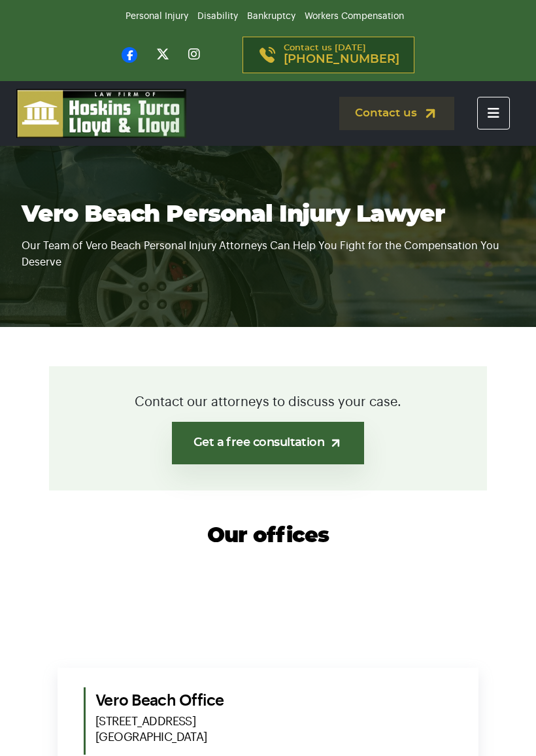  I want to click on a: Workers Compensation, so click(355, 16).